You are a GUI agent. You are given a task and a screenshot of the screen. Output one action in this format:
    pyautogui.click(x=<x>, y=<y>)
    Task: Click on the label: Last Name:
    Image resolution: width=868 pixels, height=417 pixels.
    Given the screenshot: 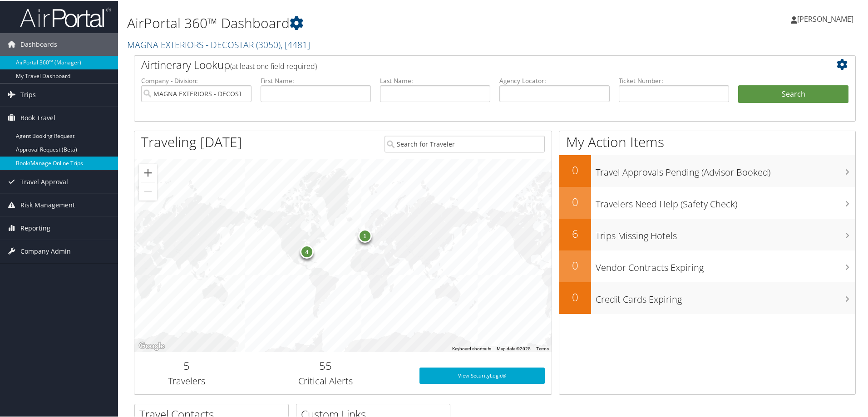 What is the action you would take?
    pyautogui.click(x=435, y=80)
    